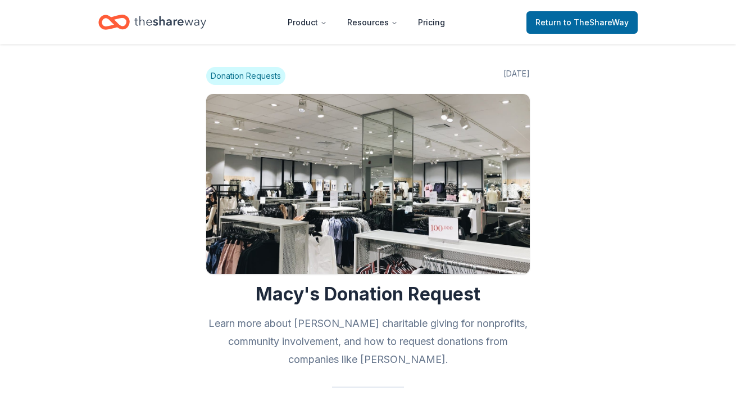  What do you see at coordinates (582, 22) in the screenshot?
I see `span: Return` at bounding box center [582, 22].